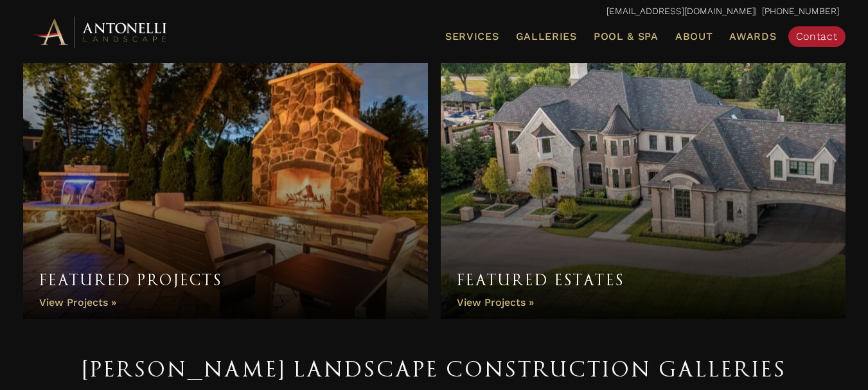  What do you see at coordinates (472, 36) in the screenshot?
I see `a: Services` at bounding box center [472, 36].